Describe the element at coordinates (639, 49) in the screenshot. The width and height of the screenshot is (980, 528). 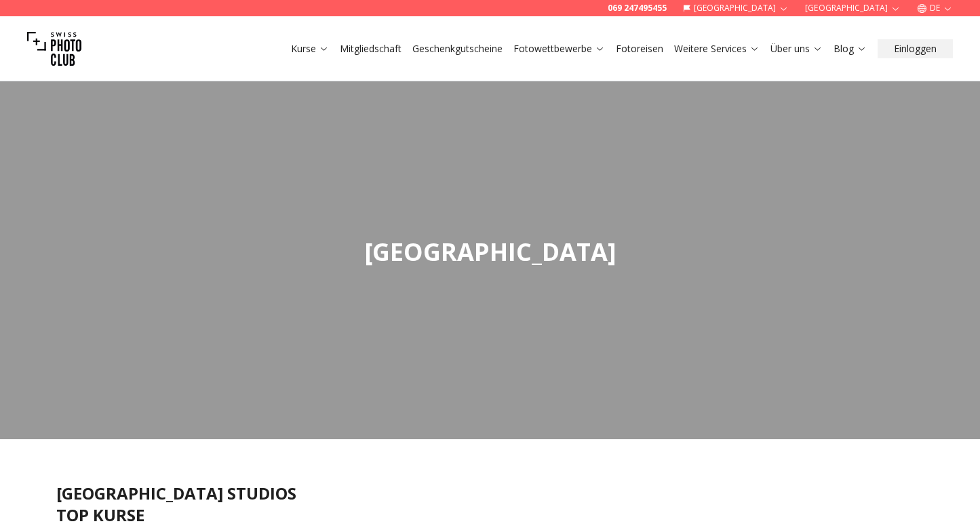
I see `button: Fotoreisen` at that location.